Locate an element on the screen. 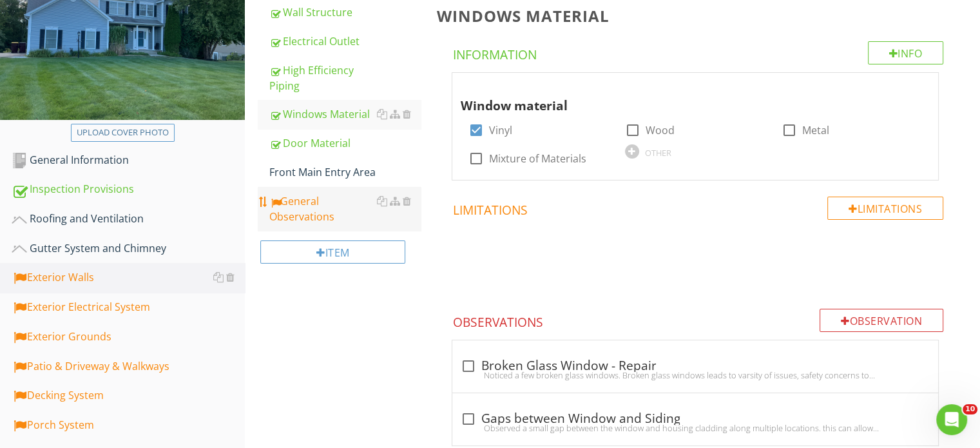 This screenshot has width=980, height=448. div: Electrical Outlet is located at coordinates (345, 41).